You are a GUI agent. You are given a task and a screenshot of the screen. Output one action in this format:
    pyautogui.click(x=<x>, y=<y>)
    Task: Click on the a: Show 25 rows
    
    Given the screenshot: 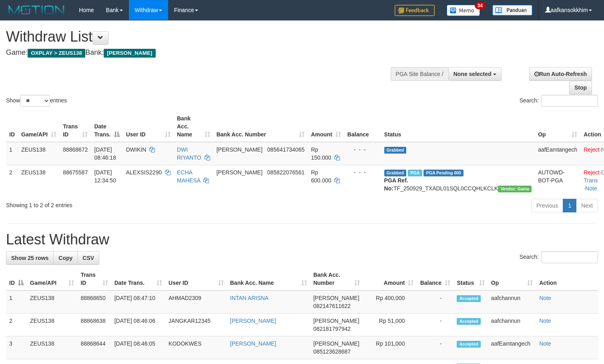 What is the action you would take?
    pyautogui.click(x=29, y=258)
    